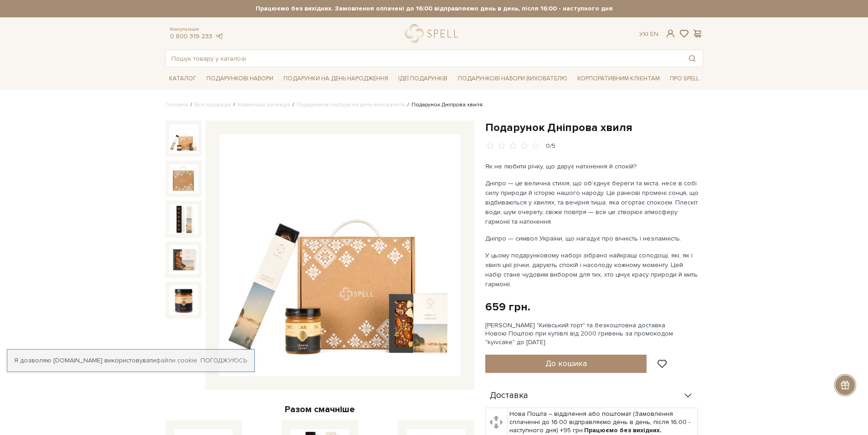 The height and width of the screenshot is (435, 868). Describe the element at coordinates (566, 363) in the screenshot. I see `span: До кошика` at that location.